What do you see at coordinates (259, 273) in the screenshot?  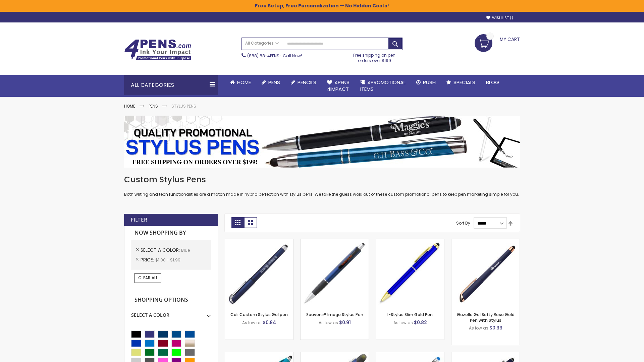 I see `img: Cali Custom Stylus Gel pen-Blue` at bounding box center [259, 273].